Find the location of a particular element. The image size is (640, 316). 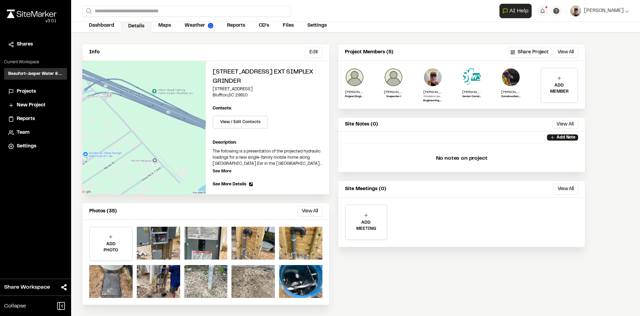

p: ADD MEETING is located at coordinates (366, 226).